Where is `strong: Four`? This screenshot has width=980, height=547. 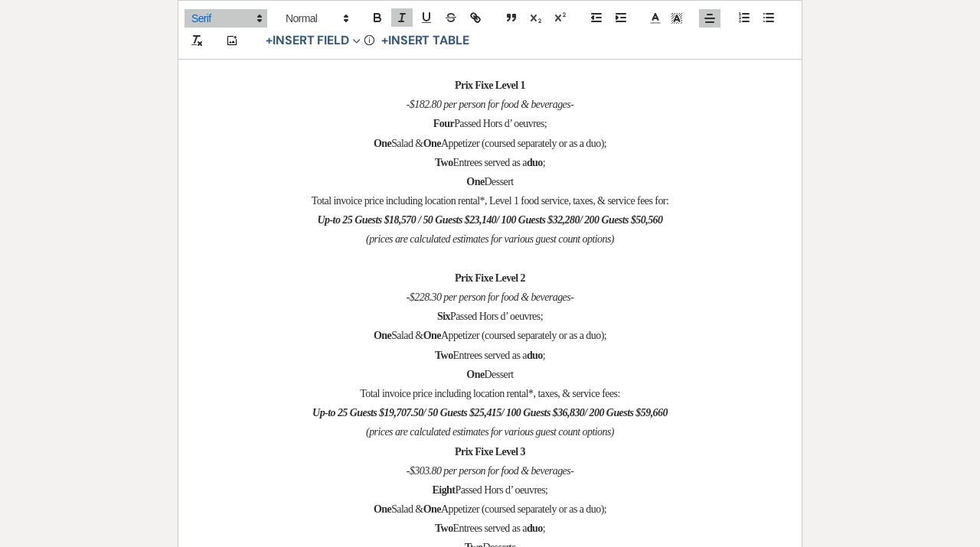
strong: Four is located at coordinates (443, 123).